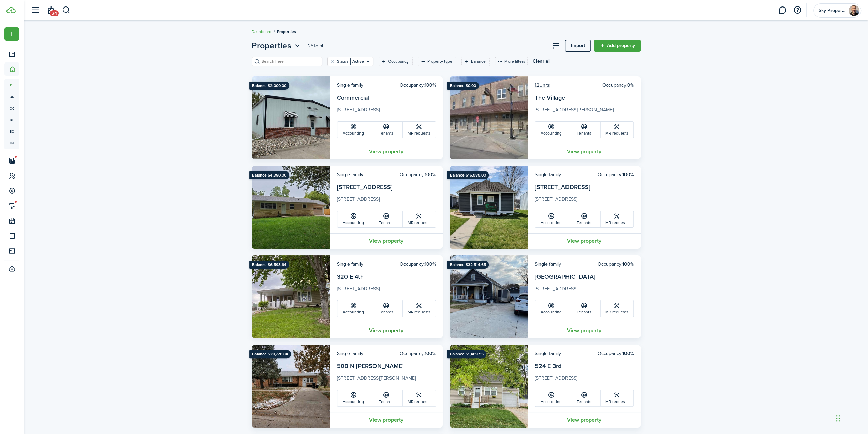 This screenshot has height=434, width=868. I want to click on header-page-total: 25 Total, so click(315, 46).